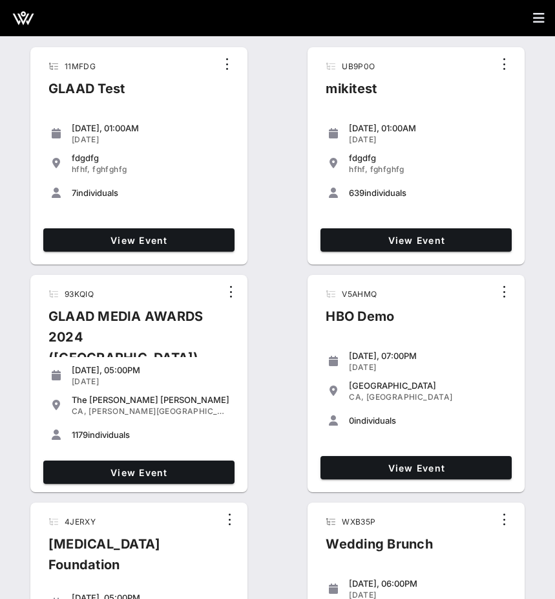 This screenshot has height=599, width=555. Describe the element at coordinates (352, 420) in the screenshot. I see `span: 0` at that location.